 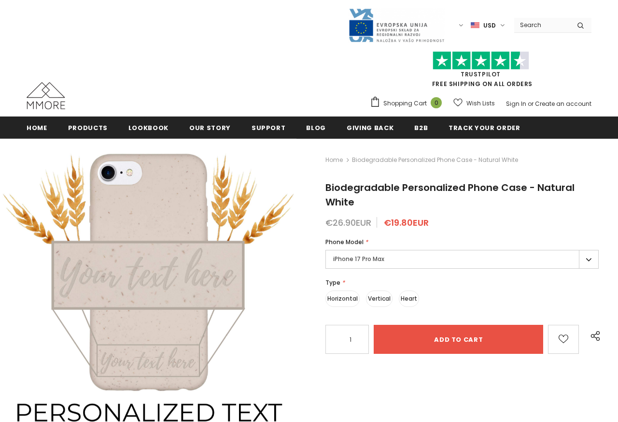 I want to click on img: USD, so click(x=475, y=25).